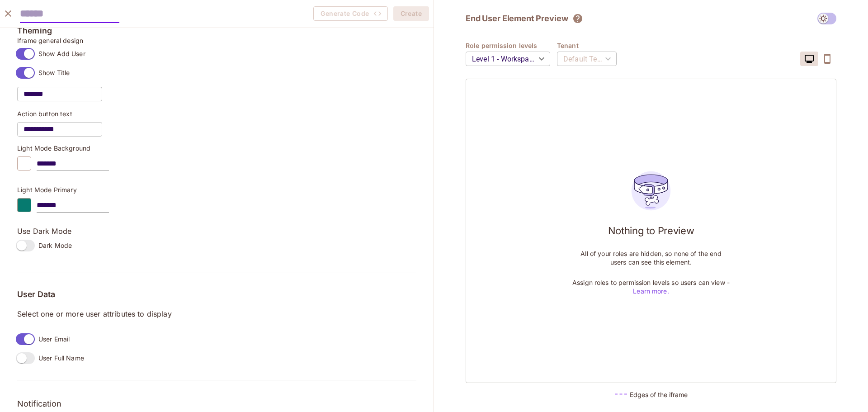  Describe the element at coordinates (62, 54) in the screenshot. I see `span: Show Add User` at that location.